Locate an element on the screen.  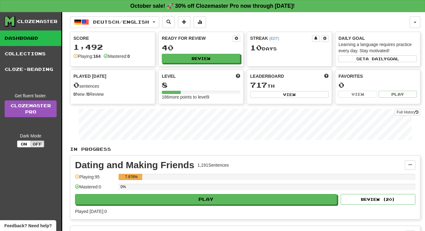
div: sentences is located at coordinates (113, 85).